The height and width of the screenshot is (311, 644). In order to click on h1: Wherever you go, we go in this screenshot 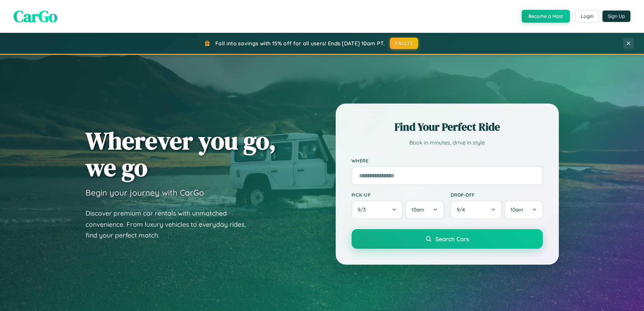, I will do `click(181, 154)`.